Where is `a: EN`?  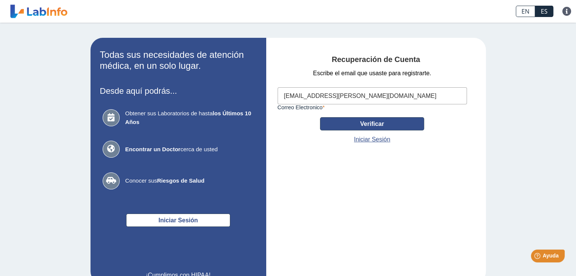 a: EN is located at coordinates (525, 11).